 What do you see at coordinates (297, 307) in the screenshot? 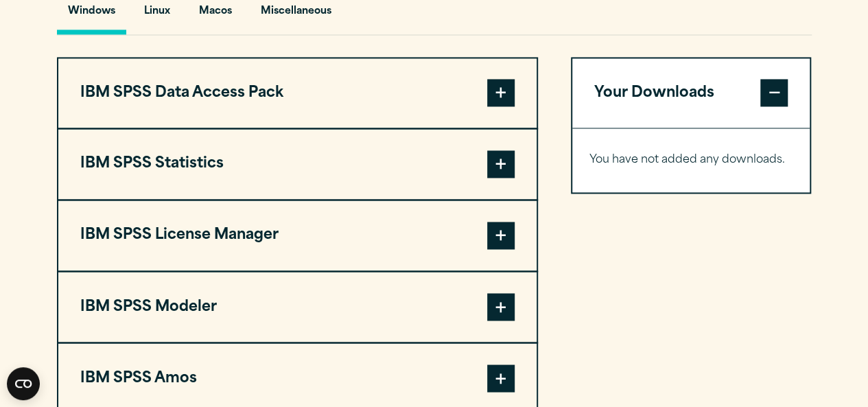
I see `button: IBM SPSS Modeler` at bounding box center [297, 307].